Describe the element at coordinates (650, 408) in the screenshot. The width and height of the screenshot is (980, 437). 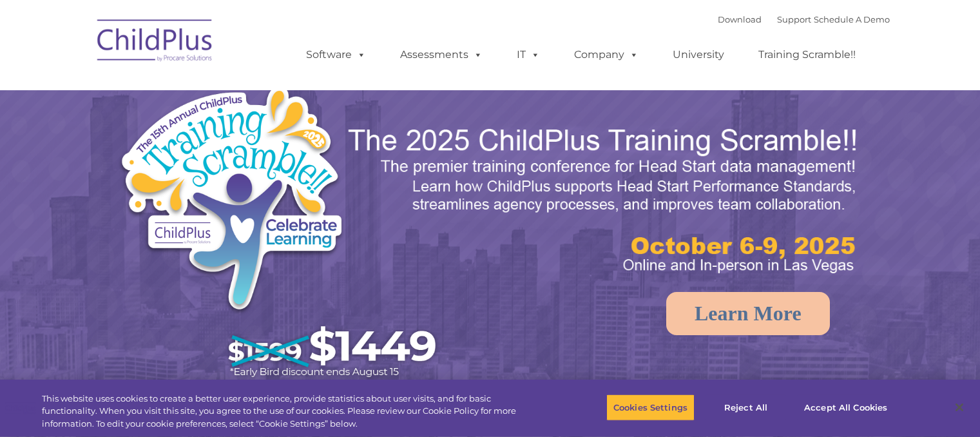
I see `button: Cookies Settings` at that location.